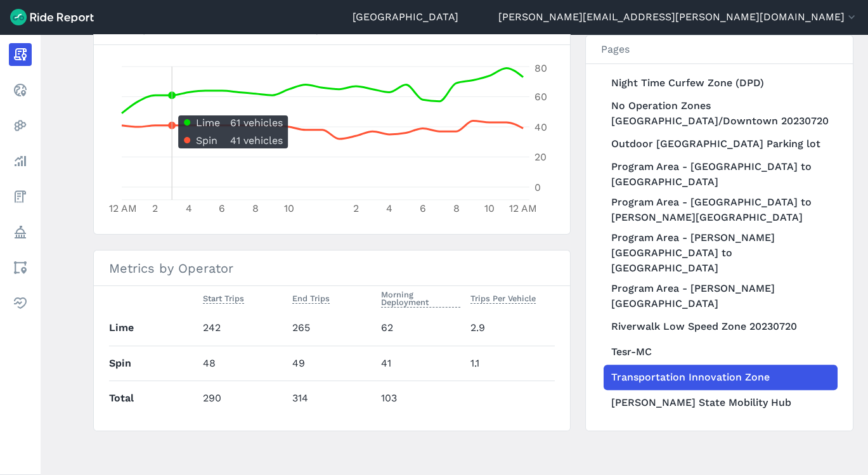  Describe the element at coordinates (20, 90) in the screenshot. I see `a: Realtime` at that location.